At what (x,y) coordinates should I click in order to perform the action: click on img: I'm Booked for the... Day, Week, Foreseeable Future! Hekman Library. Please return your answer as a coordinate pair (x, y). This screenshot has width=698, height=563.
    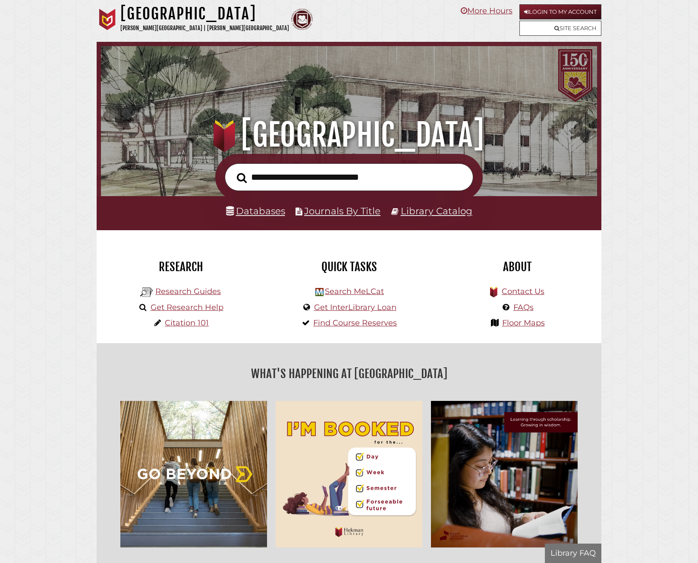
    Looking at the image, I should click on (349, 474).